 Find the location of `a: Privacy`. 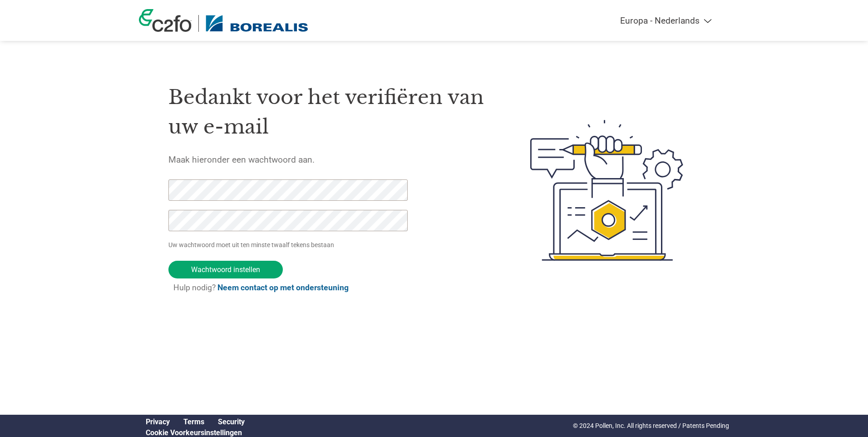

a: Privacy is located at coordinates (157, 421).